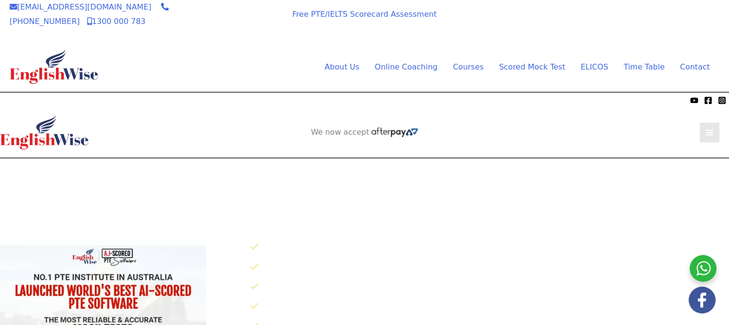 The width and height of the screenshot is (729, 325). What do you see at coordinates (691, 67) in the screenshot?
I see `a: Contact` at bounding box center [691, 67].